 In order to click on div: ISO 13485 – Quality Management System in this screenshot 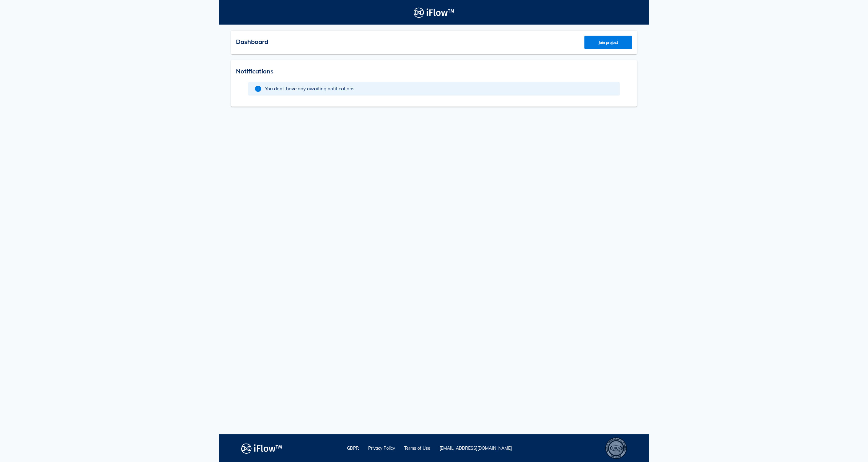, I will do `click(616, 448)`.